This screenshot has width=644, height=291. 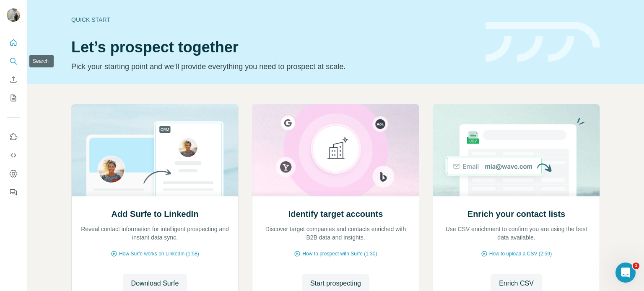 I want to click on img: Add Surfe to LinkedIn, so click(x=155, y=150).